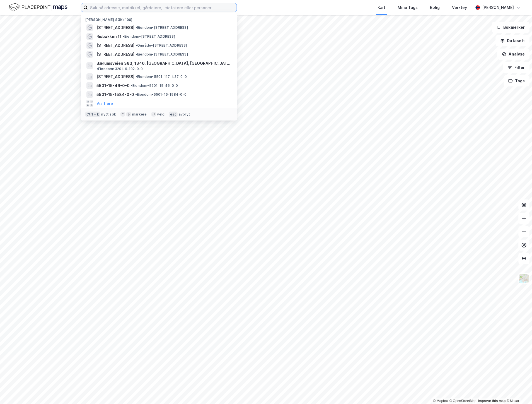  I want to click on span: 5501-15-46-0-0, so click(113, 86).